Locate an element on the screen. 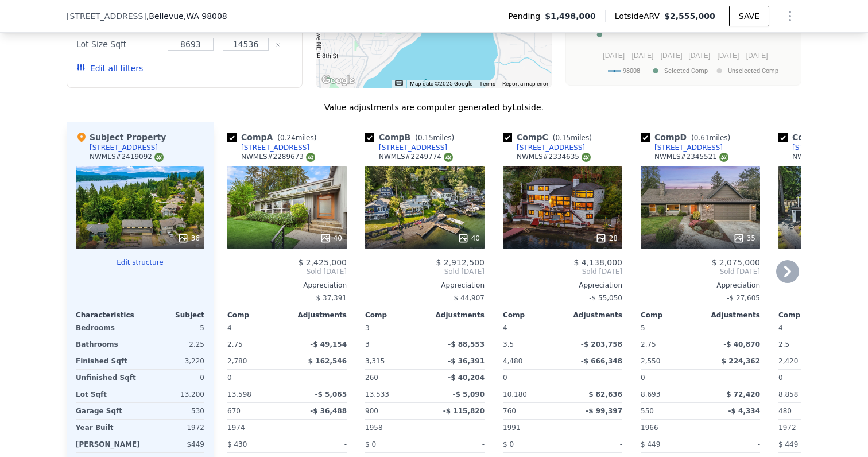 This screenshot has width=868, height=457. span: -$ 5,065 is located at coordinates (331, 394).